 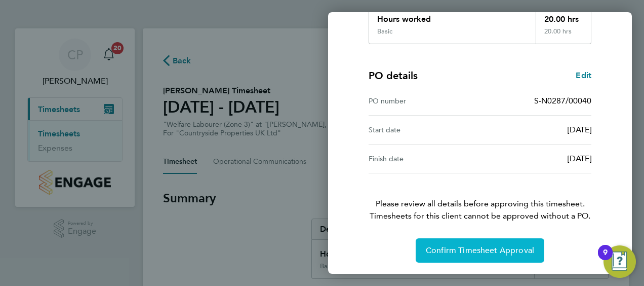 I want to click on div: Basic, so click(x=385, y=31).